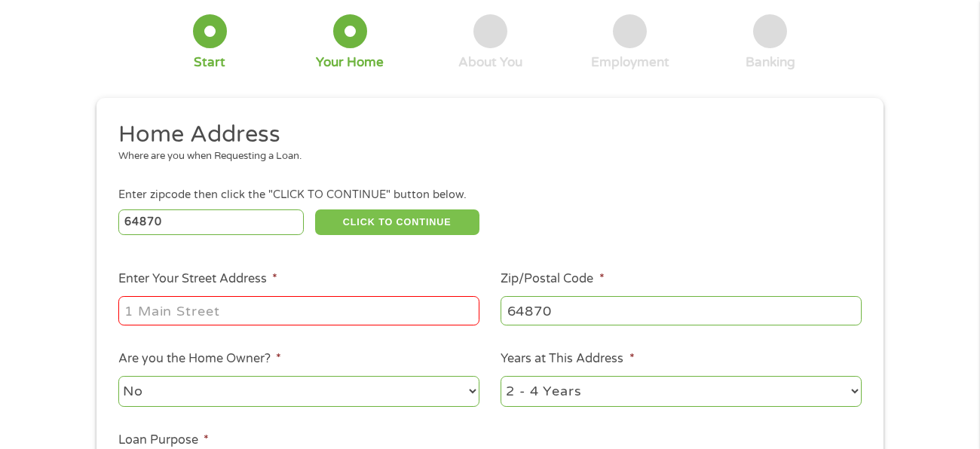 This screenshot has height=449, width=980. Describe the element at coordinates (200, 358) in the screenshot. I see `label: Are you the Home Owner?` at that location.